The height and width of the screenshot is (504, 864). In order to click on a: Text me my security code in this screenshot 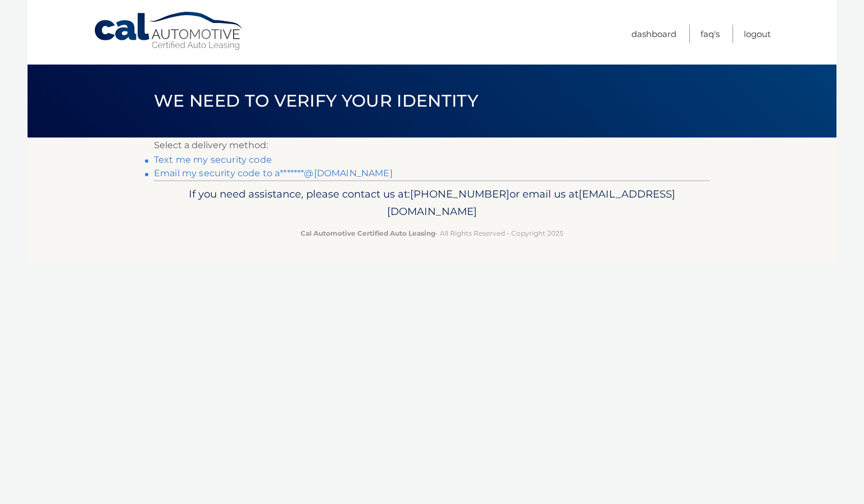, I will do `click(213, 160)`.